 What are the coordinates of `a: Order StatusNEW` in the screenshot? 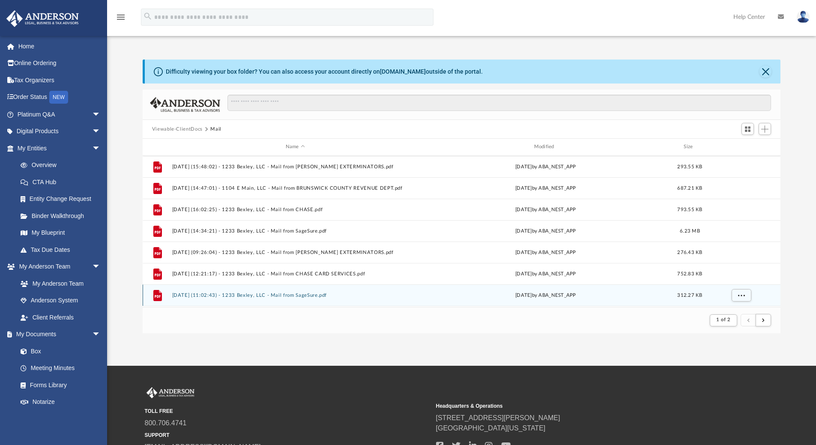 It's located at (60, 97).